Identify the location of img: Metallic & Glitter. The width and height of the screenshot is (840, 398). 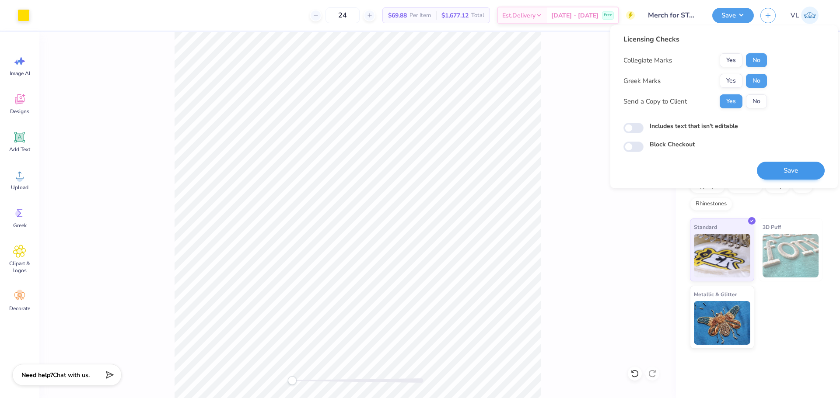
(722, 323).